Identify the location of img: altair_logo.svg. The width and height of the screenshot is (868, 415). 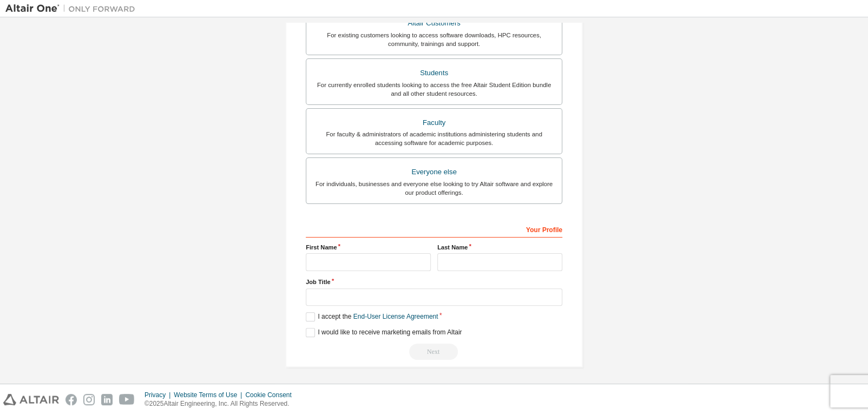
(31, 400).